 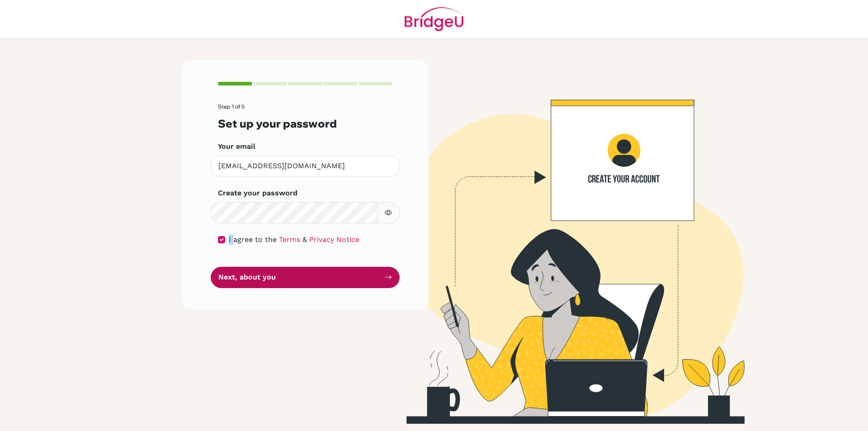 I want to click on h3: Set up your password, so click(x=306, y=124).